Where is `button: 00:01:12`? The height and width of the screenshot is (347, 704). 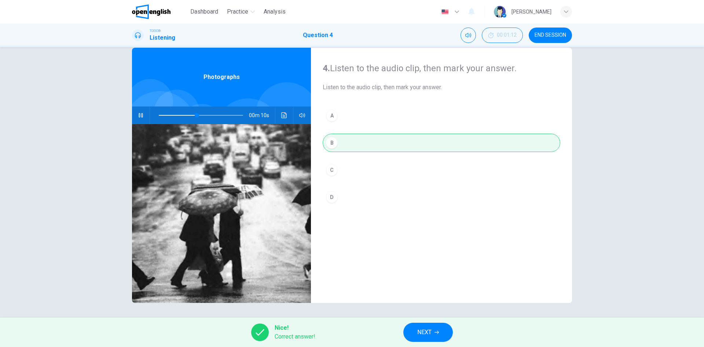 button: 00:01:12 is located at coordinates (503, 35).